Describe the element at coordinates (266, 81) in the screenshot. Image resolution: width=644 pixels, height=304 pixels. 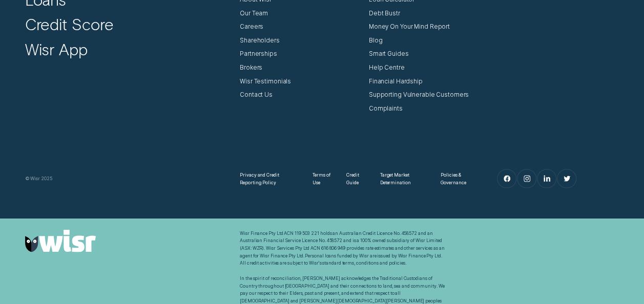
I see `div: Wisr Testimonials` at that location.